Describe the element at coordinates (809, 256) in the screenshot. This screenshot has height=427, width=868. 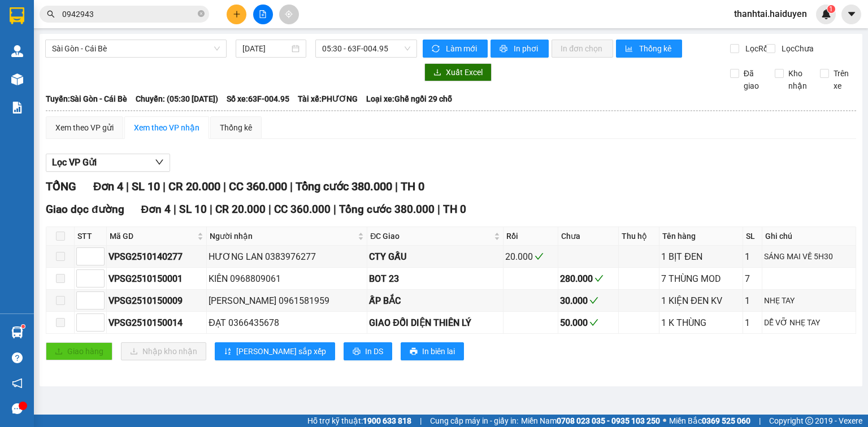
I see `div: SÁNG MAI VỀ 5H30` at that location.